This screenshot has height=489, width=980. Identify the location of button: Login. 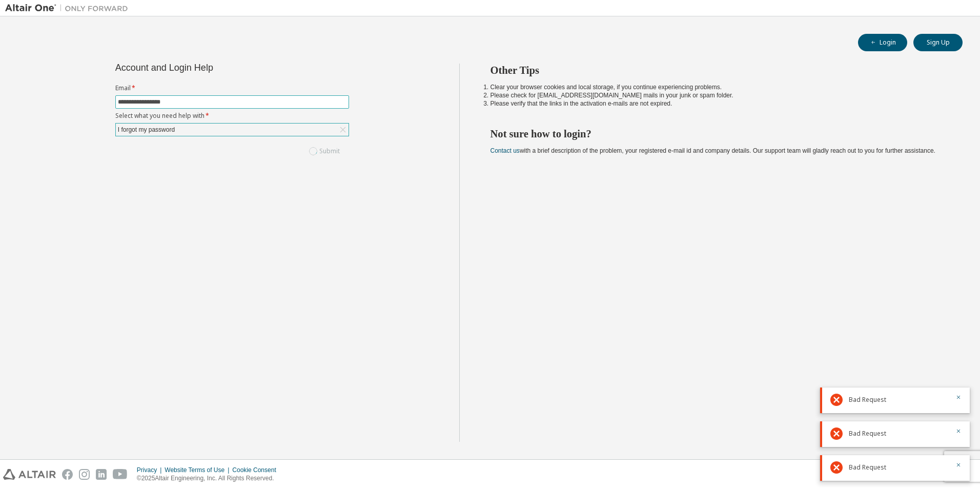
(882, 43).